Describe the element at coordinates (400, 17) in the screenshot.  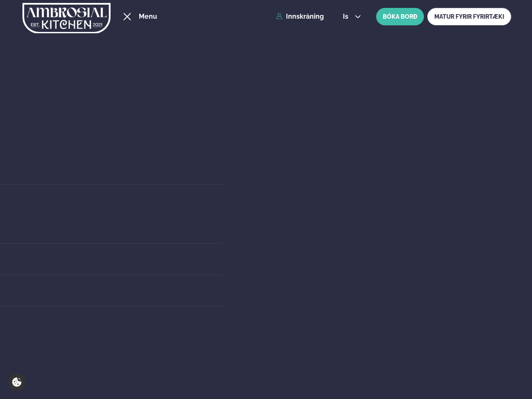
I see `button: BÓKA BORÐ` at that location.